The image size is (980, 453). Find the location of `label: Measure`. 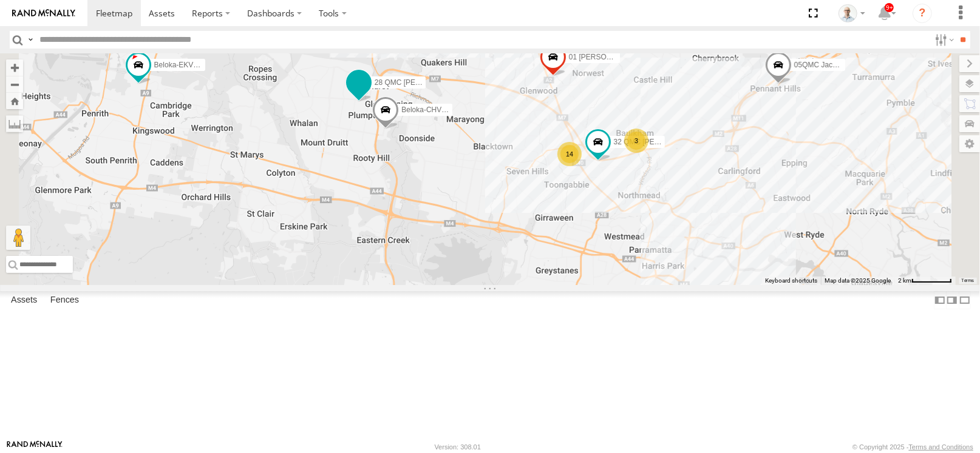

label: Measure is located at coordinates (14, 124).